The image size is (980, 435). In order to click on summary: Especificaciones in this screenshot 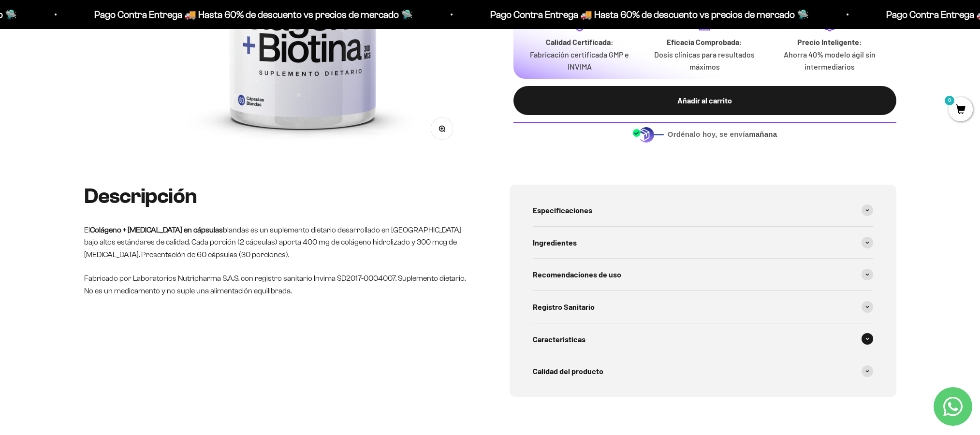, I will do `click(703, 210)`.